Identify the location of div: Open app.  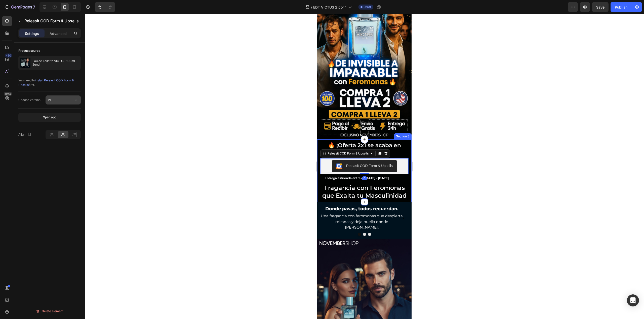
(49, 117).